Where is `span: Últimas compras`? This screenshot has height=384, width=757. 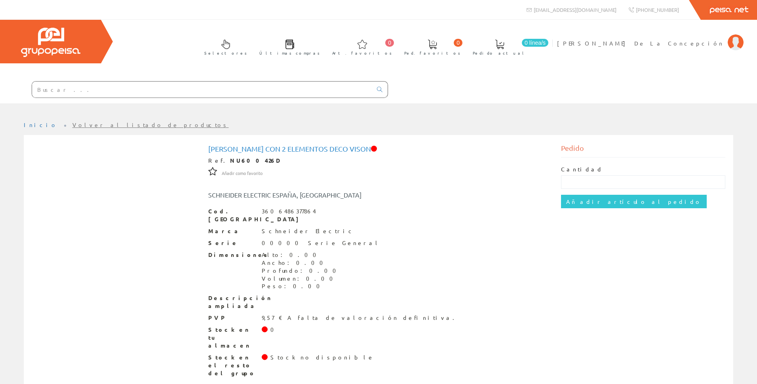
span: Últimas compras is located at coordinates (290, 53).